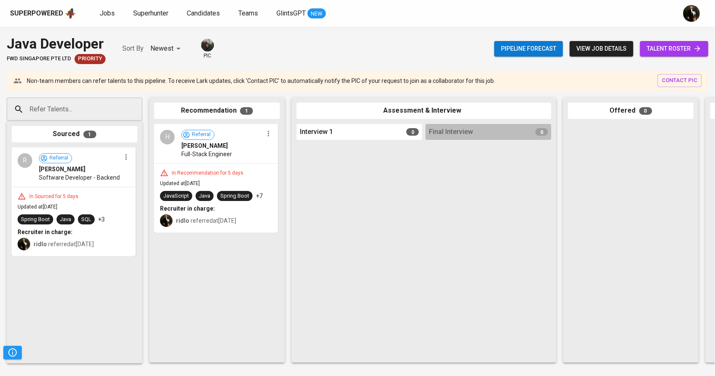 The height and width of the screenshot is (376, 715). What do you see at coordinates (133, 49) in the screenshot?
I see `p: Sort By` at bounding box center [133, 49].